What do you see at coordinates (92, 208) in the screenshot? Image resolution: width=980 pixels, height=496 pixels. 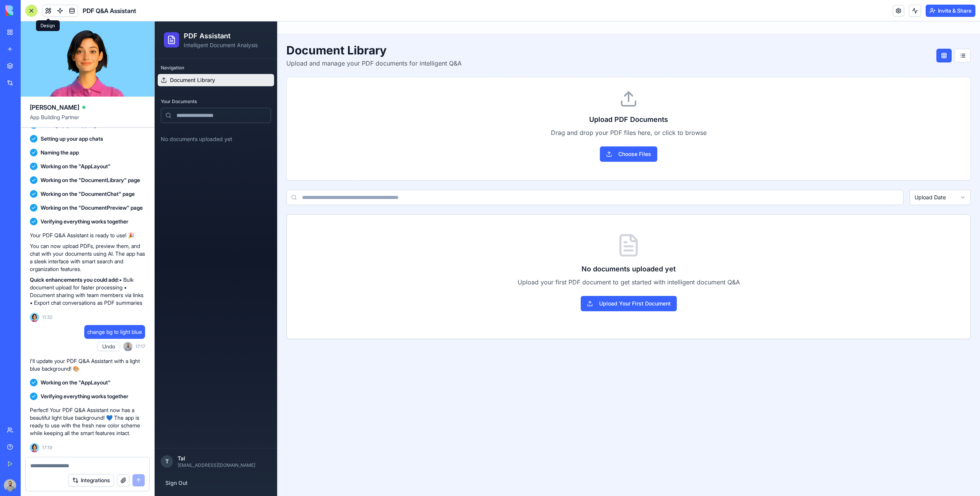 I see `span: Working on the "DocumentPreview" page` at bounding box center [92, 208].